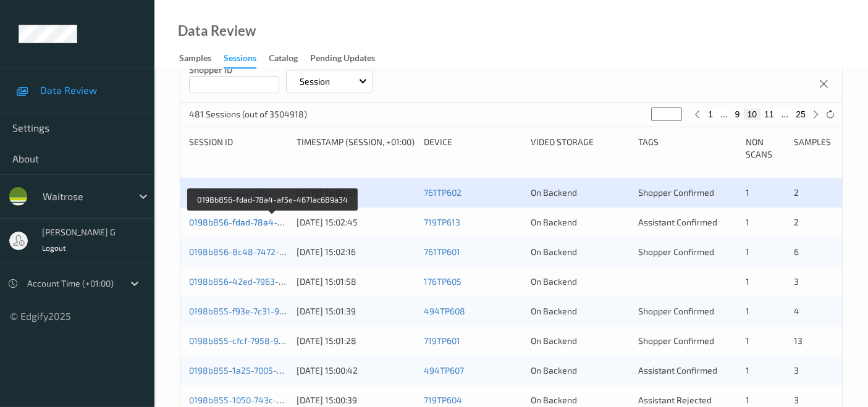  I want to click on a: 176TP605, so click(442, 281).